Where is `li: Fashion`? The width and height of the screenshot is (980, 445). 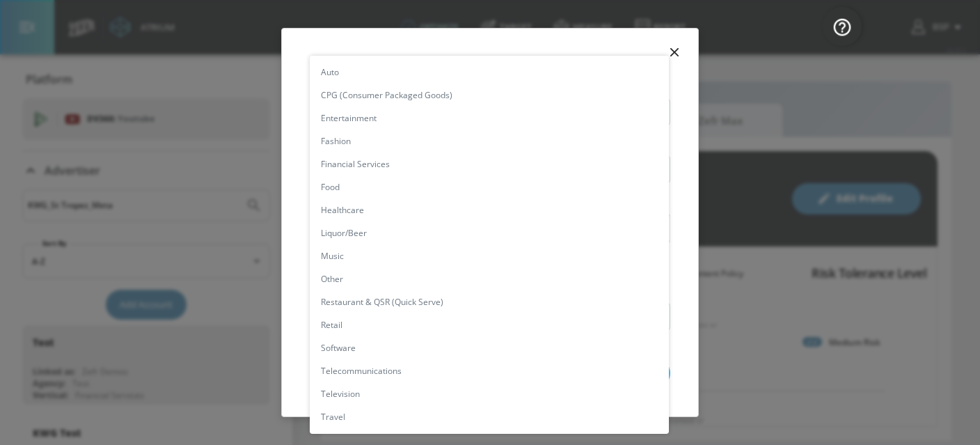
li: Fashion is located at coordinates (489, 141).